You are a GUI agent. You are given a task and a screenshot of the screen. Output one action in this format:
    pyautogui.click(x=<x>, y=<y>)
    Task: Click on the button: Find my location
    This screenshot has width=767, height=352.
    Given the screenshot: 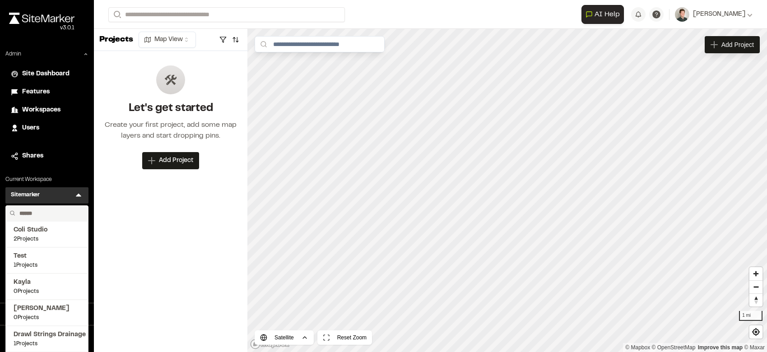 What is the action you would take?
    pyautogui.click(x=756, y=332)
    